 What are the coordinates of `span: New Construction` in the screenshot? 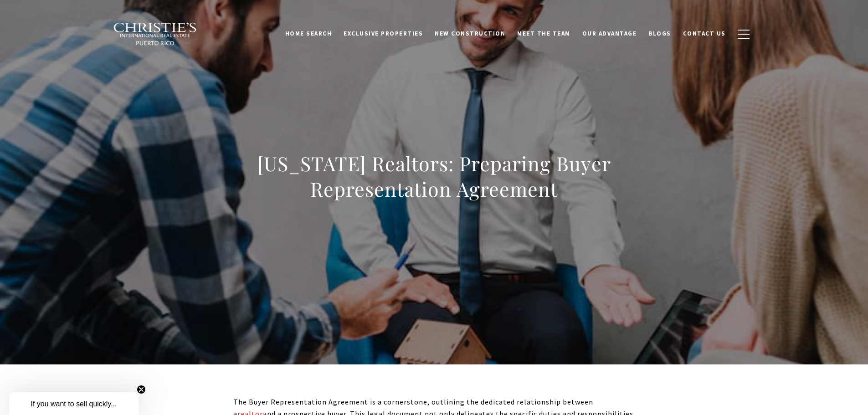 It's located at (470, 33).